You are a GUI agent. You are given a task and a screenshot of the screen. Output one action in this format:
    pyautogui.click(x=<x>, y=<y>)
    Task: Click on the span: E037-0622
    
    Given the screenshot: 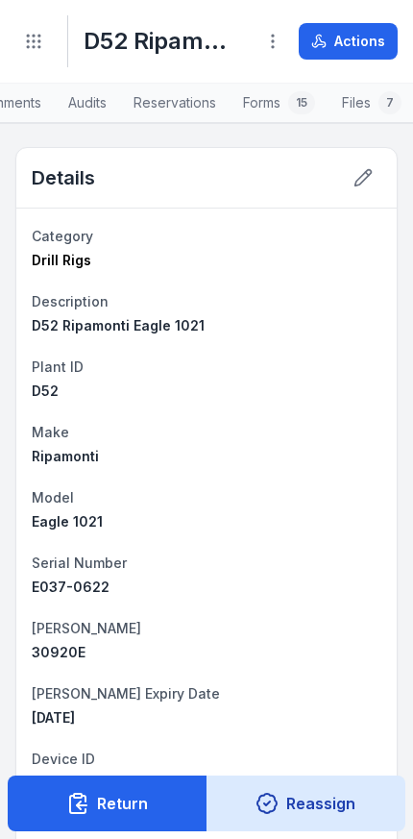 What is the action you would take?
    pyautogui.click(x=70, y=586)
    